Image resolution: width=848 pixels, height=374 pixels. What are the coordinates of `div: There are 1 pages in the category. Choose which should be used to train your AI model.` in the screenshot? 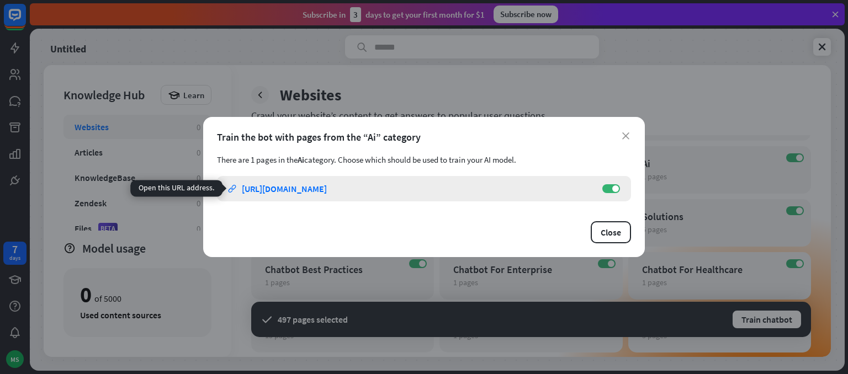 It's located at (424, 160).